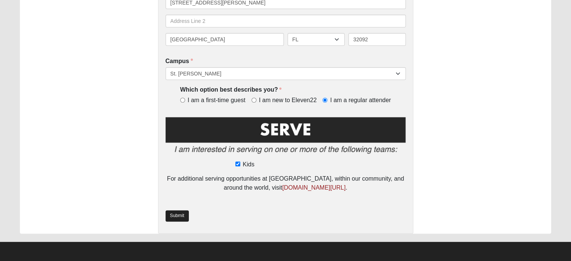  I want to click on a: Submit, so click(177, 215).